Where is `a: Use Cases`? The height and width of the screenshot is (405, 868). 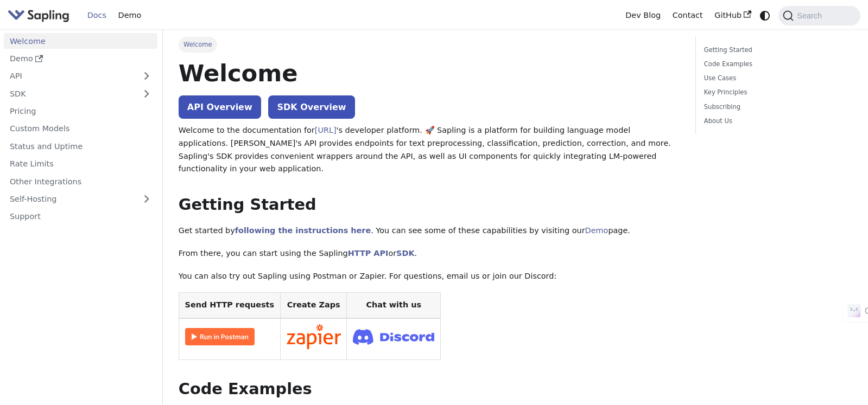
a: Use Cases is located at coordinates (776, 78).